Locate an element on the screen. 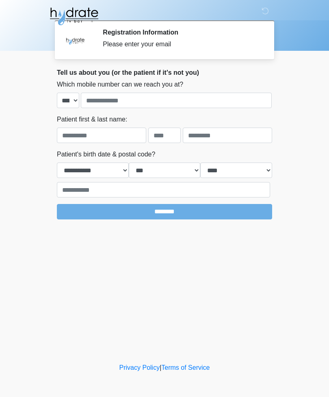 This screenshot has height=397, width=329. label: Patient first & last name: is located at coordinates (92, 119).